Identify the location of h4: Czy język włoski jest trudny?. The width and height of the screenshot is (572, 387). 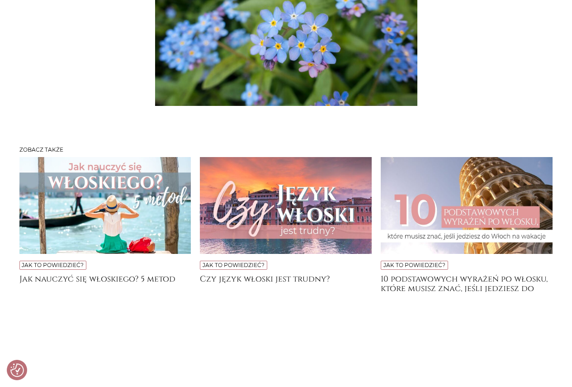
(286, 283).